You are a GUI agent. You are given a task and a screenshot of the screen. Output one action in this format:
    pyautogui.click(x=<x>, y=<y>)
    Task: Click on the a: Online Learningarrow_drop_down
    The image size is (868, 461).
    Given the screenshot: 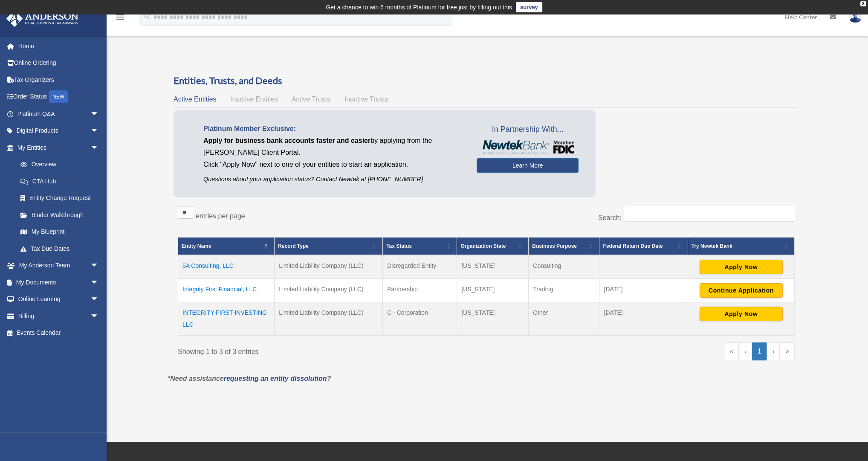 What is the action you would take?
    pyautogui.click(x=59, y=300)
    